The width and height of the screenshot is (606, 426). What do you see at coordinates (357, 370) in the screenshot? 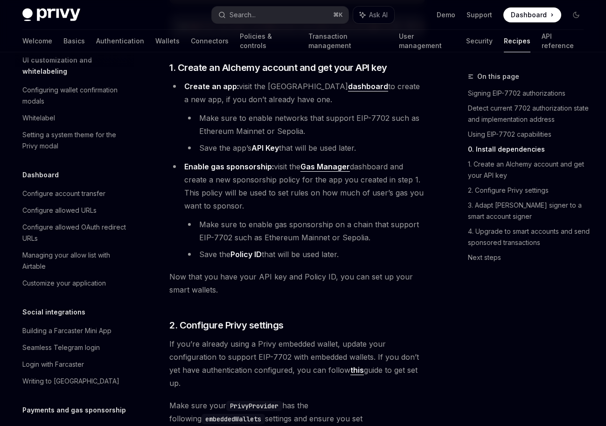
I see `a: this` at bounding box center [357, 370].